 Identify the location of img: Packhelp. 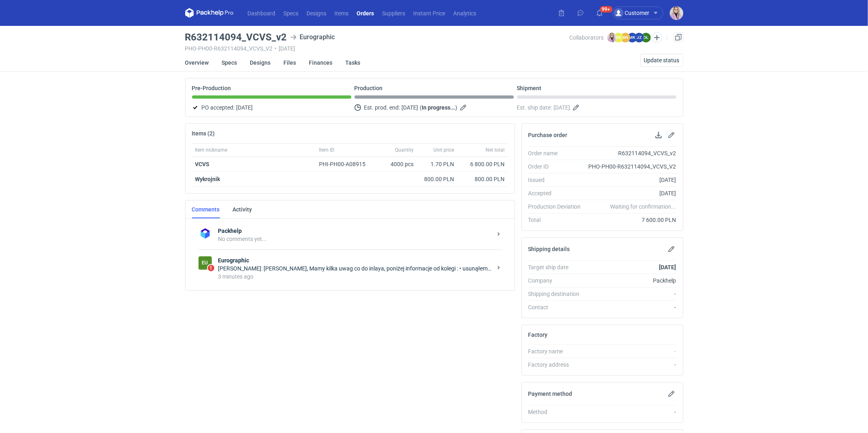
(205, 233).